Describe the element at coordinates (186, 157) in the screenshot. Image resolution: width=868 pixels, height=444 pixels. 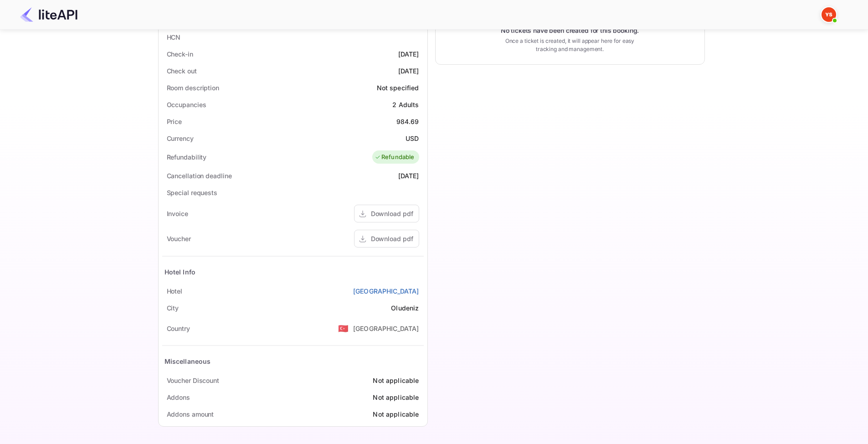
I see `div: Refundability` at that location.